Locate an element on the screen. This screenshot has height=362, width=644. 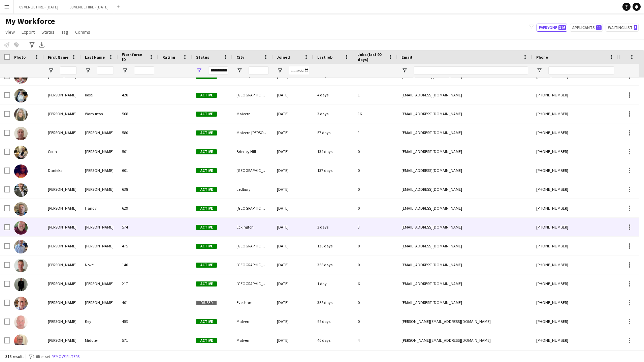
span: Tag is located at coordinates (65, 32).